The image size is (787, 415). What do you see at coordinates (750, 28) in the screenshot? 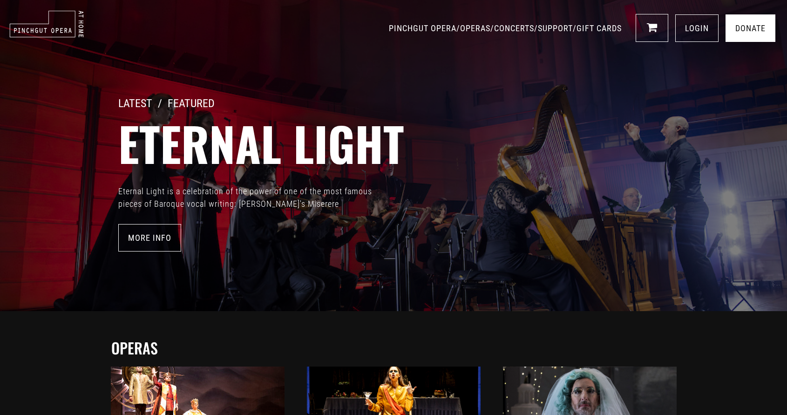
I see `a: Donate` at bounding box center [750, 28].